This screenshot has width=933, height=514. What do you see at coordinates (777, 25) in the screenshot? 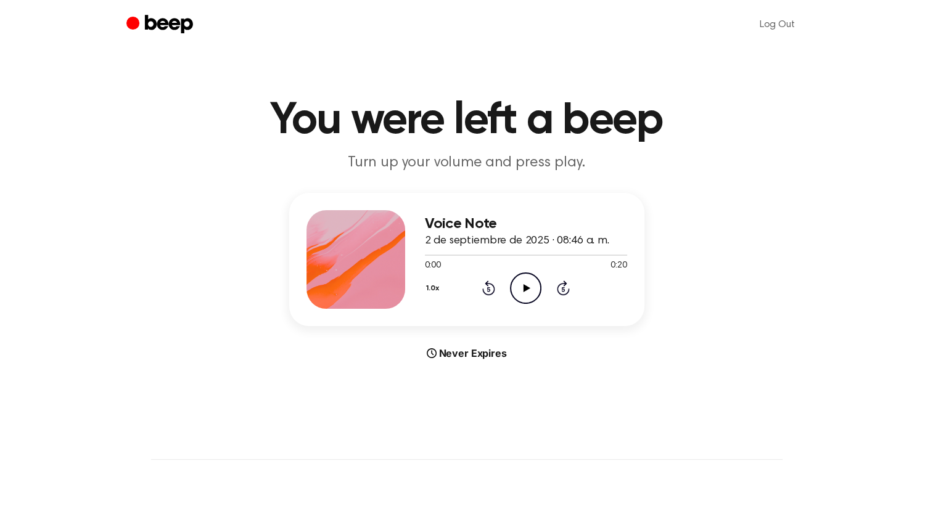
I see `a: Log Out` at bounding box center [777, 25].